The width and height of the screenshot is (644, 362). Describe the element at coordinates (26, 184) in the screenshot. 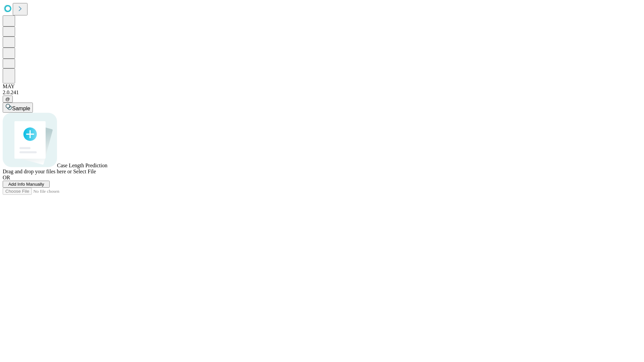

I see `span: Add Info Manually` at that location.